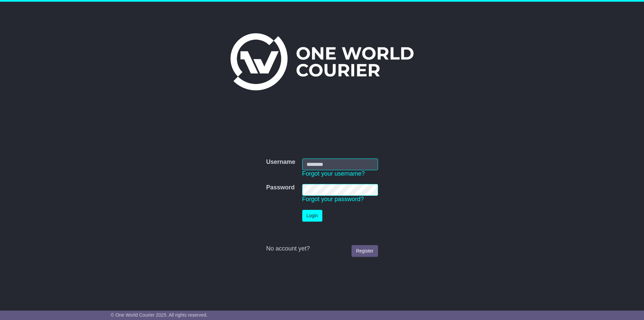 This screenshot has height=320, width=644. I want to click on div: No account yet?, so click(322, 249).